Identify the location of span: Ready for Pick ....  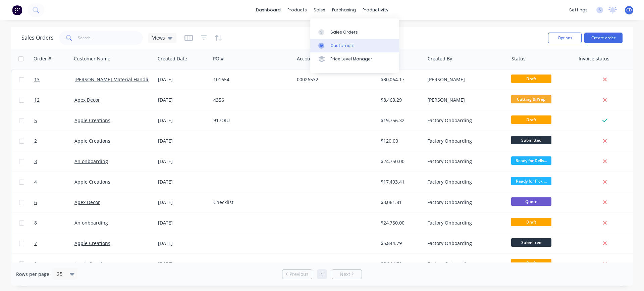
(531, 181).